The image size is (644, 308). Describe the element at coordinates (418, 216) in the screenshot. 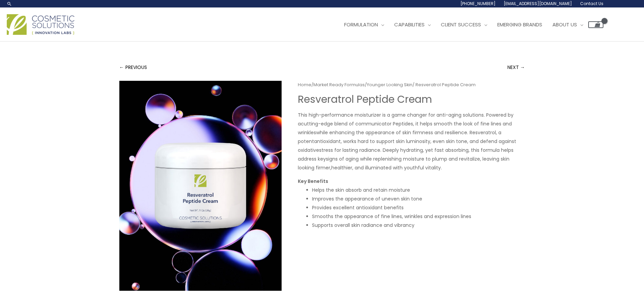

I see `li: Smooths the appearance of fine lines, wrinkles and expression lines` at that location.